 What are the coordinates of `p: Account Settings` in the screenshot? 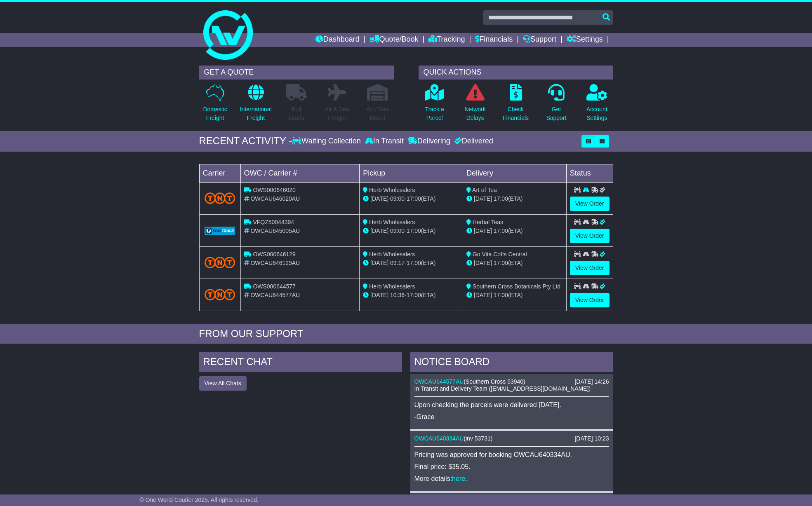 It's located at (596, 114).